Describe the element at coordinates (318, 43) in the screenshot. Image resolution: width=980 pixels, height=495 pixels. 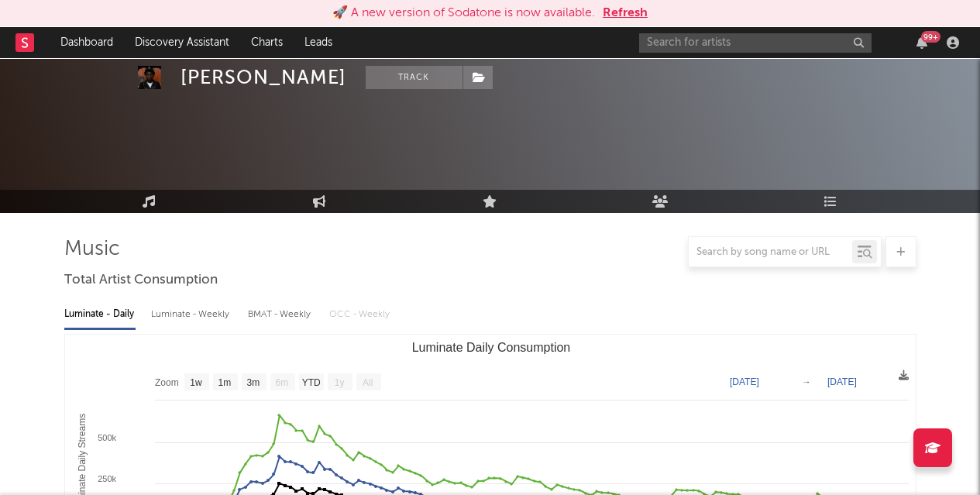
I see `a: Leads` at that location.